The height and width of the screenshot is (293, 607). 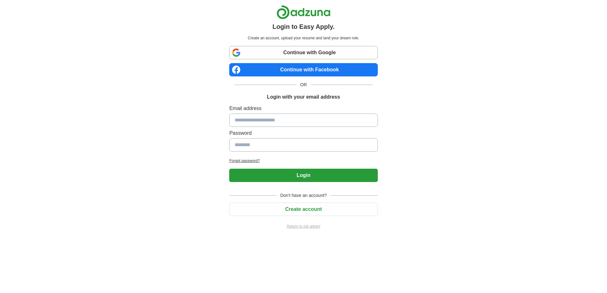 I want to click on a: Return to job advert, so click(x=303, y=227).